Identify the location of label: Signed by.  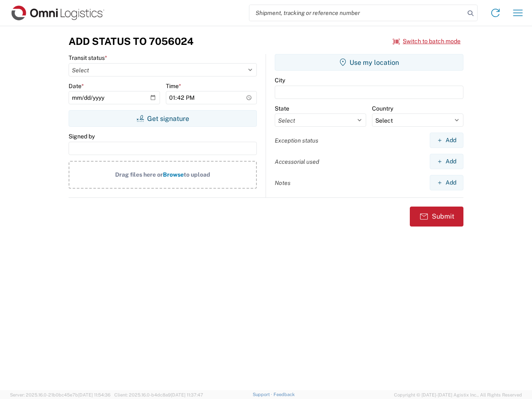
(82, 136).